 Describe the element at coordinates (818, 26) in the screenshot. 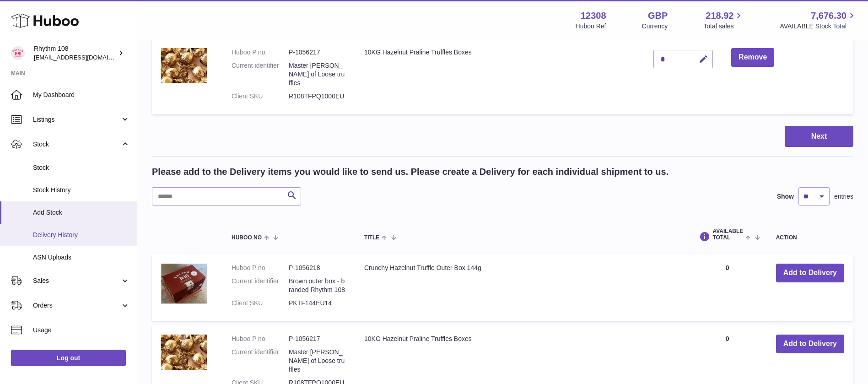

I see `span: AVAILABLE Stock Total` at that location.